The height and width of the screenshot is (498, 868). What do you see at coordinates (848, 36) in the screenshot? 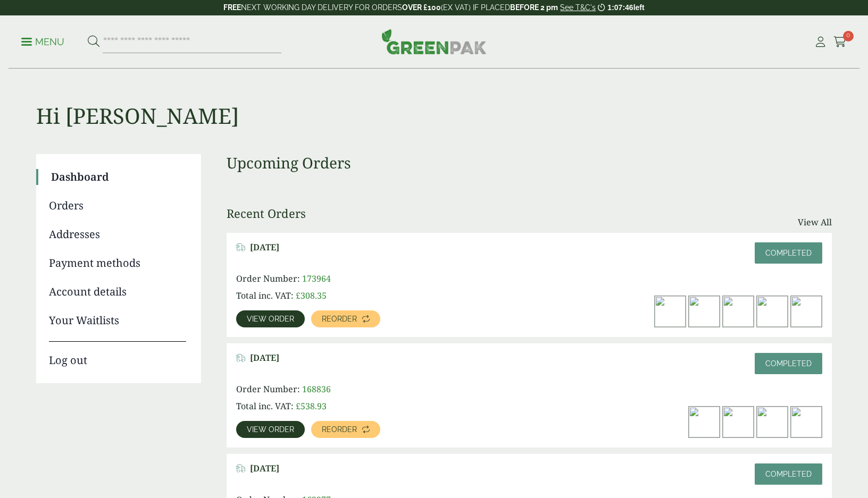
I see `span: 0` at bounding box center [848, 36].